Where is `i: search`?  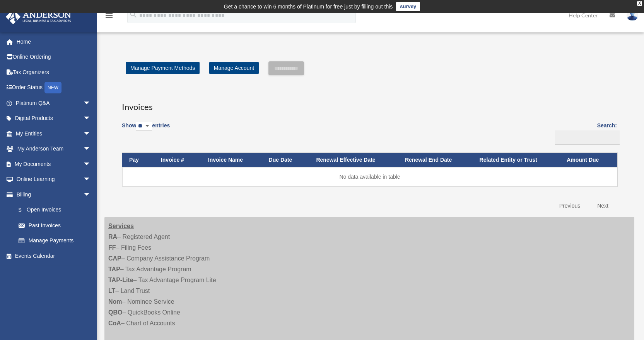 i: search is located at coordinates (133, 15).